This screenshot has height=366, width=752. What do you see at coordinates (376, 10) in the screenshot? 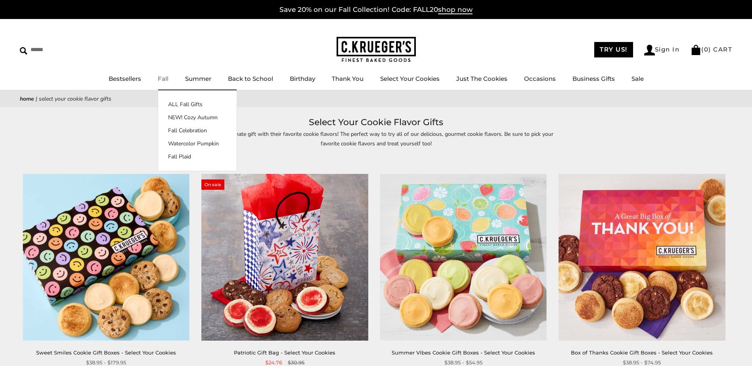
I see `a: Save 20% on our Fall Collection! Code: FALL20shop now` at bounding box center [376, 10].